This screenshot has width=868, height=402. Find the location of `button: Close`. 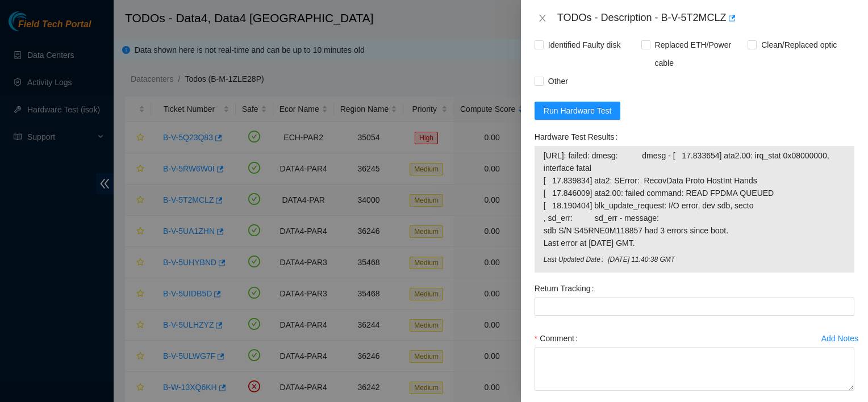

button: Close is located at coordinates (543, 18).